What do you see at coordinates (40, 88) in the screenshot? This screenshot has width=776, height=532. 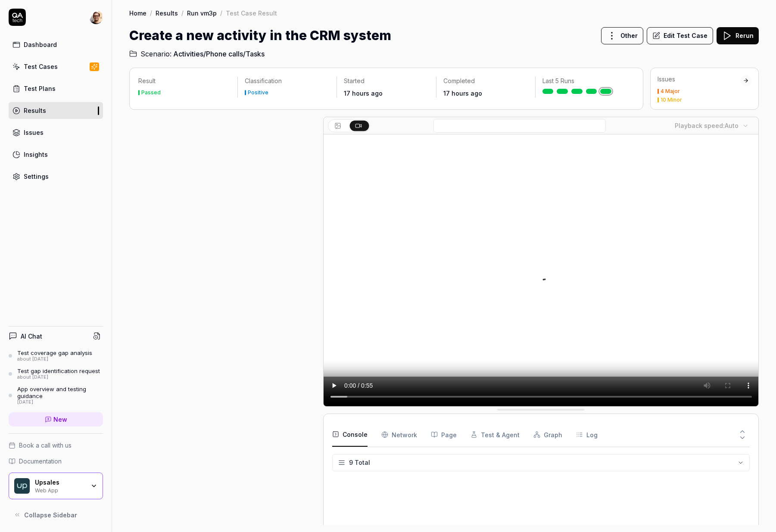 I see `div: Test Plans` at bounding box center [40, 88].